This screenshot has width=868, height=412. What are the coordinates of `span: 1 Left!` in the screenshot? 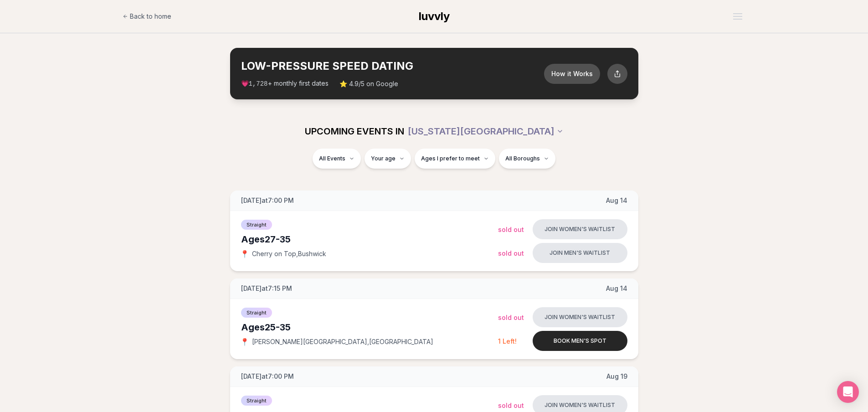 It's located at (507, 340).